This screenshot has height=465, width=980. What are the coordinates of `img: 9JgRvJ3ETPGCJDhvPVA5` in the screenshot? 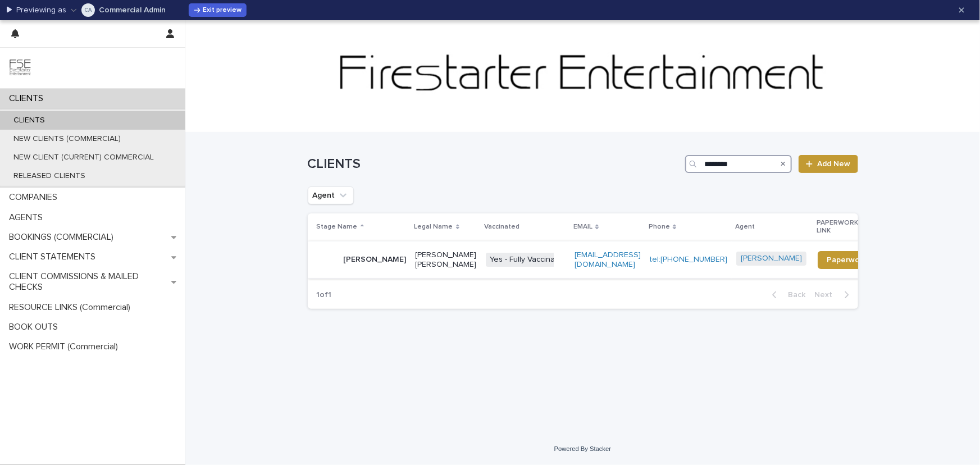 It's located at (20, 68).